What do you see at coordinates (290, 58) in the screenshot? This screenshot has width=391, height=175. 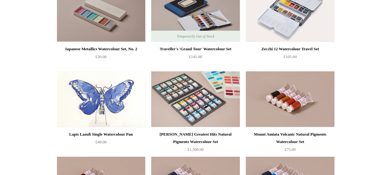 I see `a: Zecchi 12 Watercolour Travel Set £105.00` at bounding box center [290, 58].